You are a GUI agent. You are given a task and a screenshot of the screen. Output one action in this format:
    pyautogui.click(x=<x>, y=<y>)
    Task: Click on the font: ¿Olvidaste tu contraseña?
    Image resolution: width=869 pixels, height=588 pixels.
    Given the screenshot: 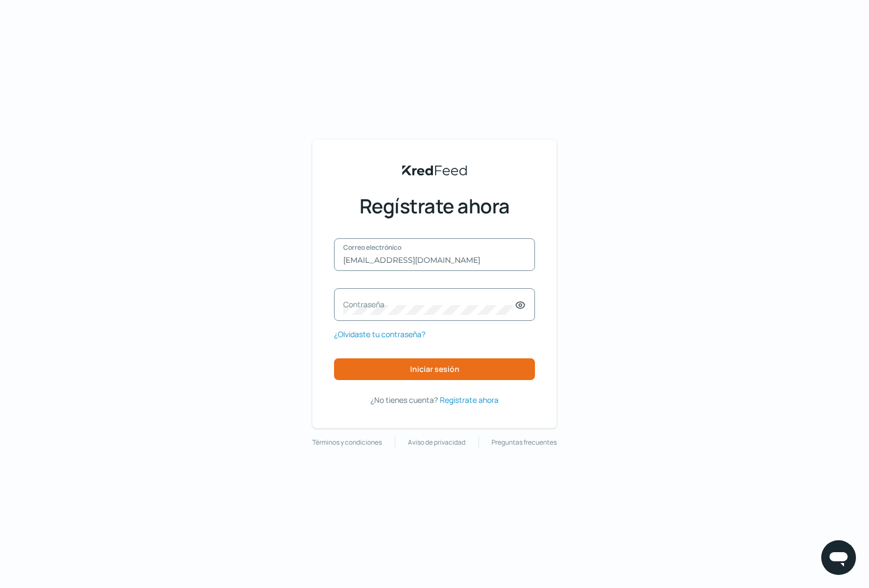 What is the action you would take?
    pyautogui.click(x=379, y=334)
    